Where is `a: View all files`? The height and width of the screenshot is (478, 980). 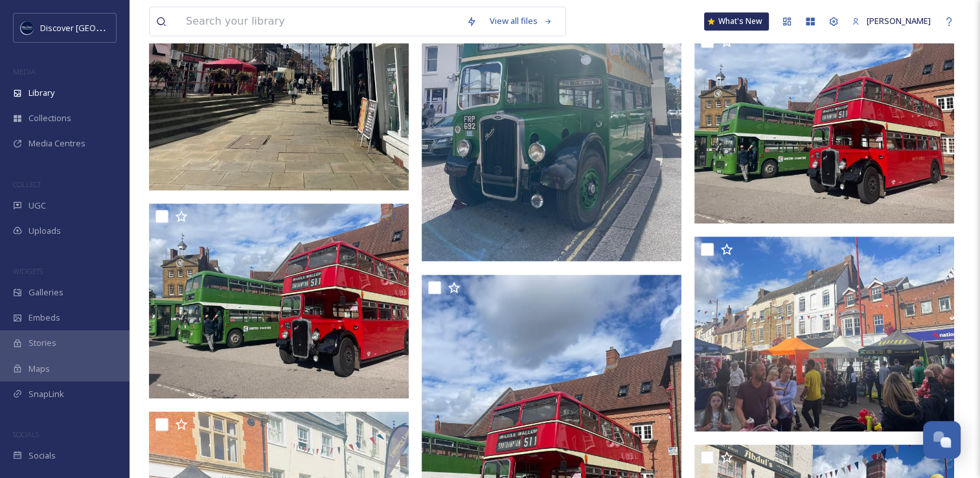 a: View all files is located at coordinates (521, 21).